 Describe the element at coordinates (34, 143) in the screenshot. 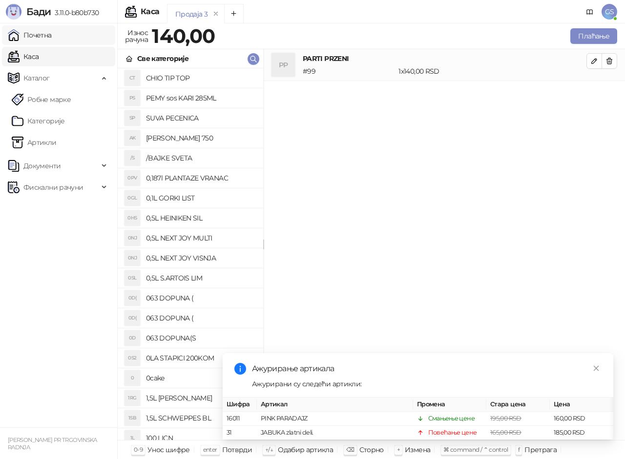

I see `a: ArtikliАртикли` at that location.